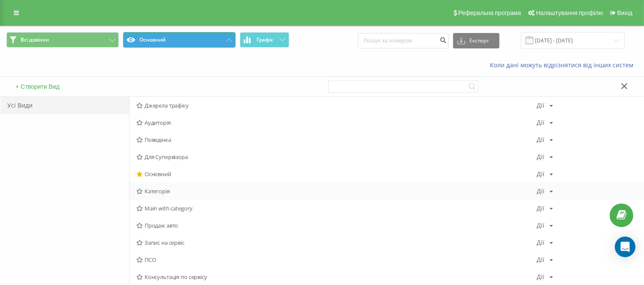 This screenshot has width=644, height=285. Describe the element at coordinates (563, 65) in the screenshot. I see `a: Коли дані можуть відрізнятися вiд інших систем` at that location.